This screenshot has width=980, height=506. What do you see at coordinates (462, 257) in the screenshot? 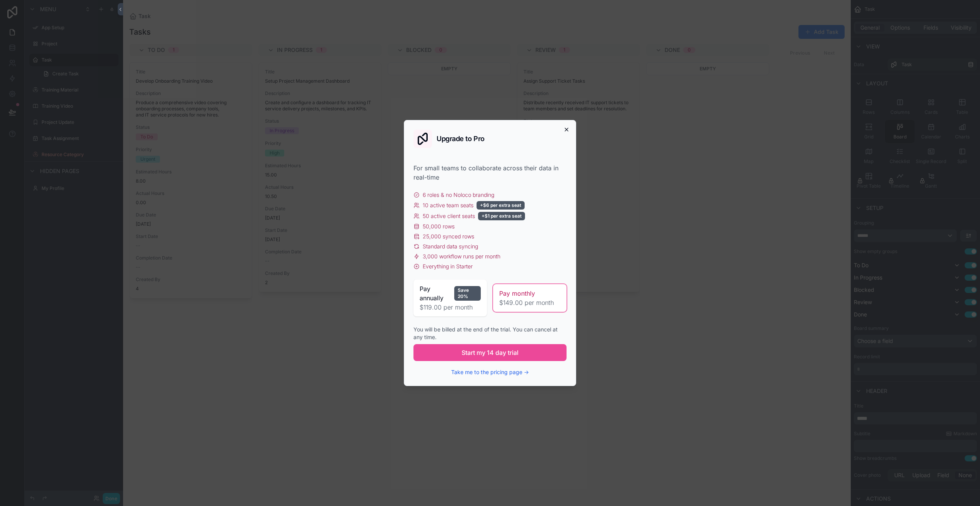
I see `span: 3,000 workflow runs per month` at bounding box center [462, 257].